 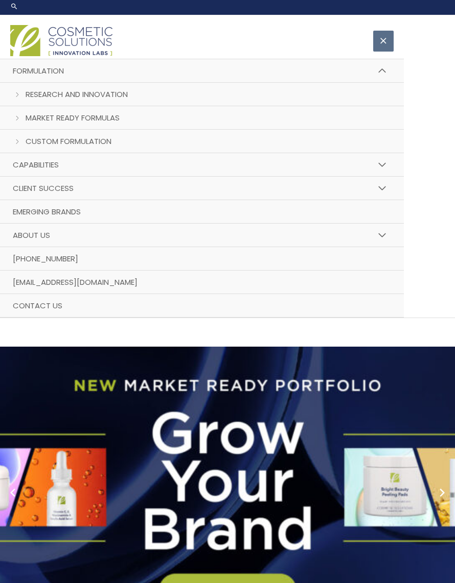 What do you see at coordinates (37, 305) in the screenshot?
I see `span: Contact Us` at bounding box center [37, 305].